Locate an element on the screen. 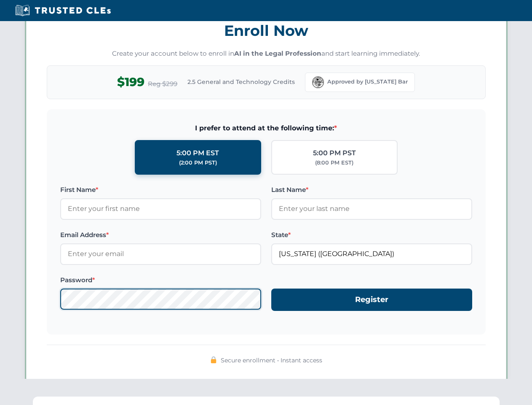 The image size is (532, 405). button: Register is located at coordinates (371, 300).